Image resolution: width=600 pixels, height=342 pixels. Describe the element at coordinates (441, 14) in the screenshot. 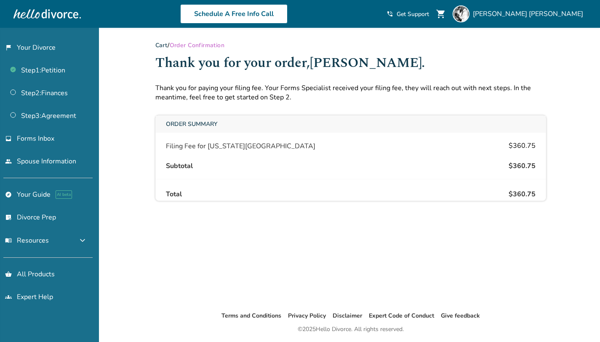

I see `span: shopping_cart` at that location.